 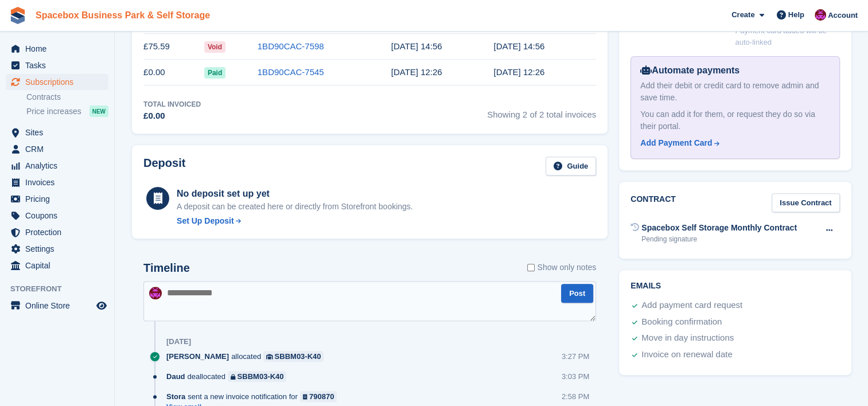 I want to click on span: Pricing, so click(x=59, y=199).